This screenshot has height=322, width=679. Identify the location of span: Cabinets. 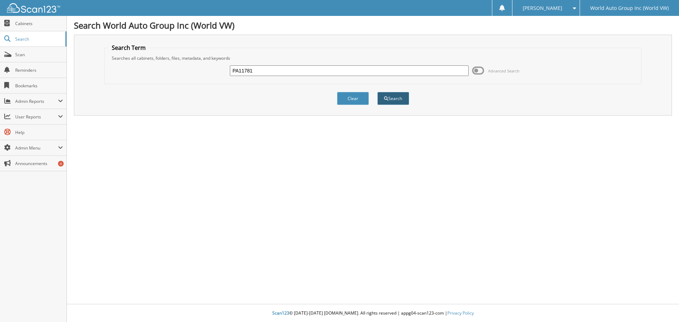
(39, 23).